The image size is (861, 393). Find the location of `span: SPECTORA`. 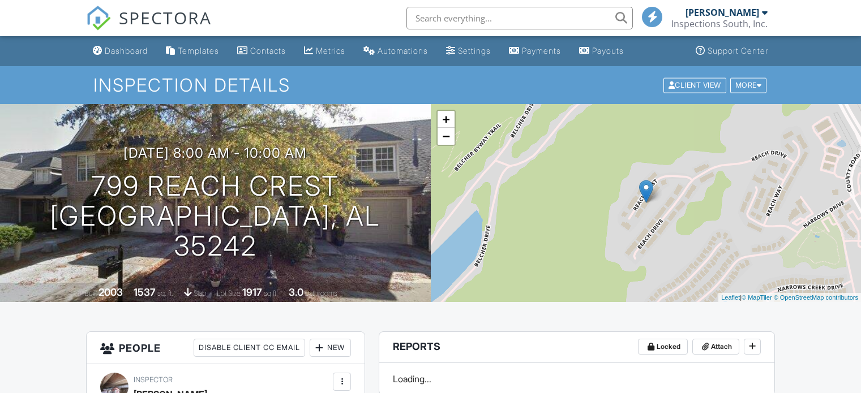

span: SPECTORA is located at coordinates (165, 18).